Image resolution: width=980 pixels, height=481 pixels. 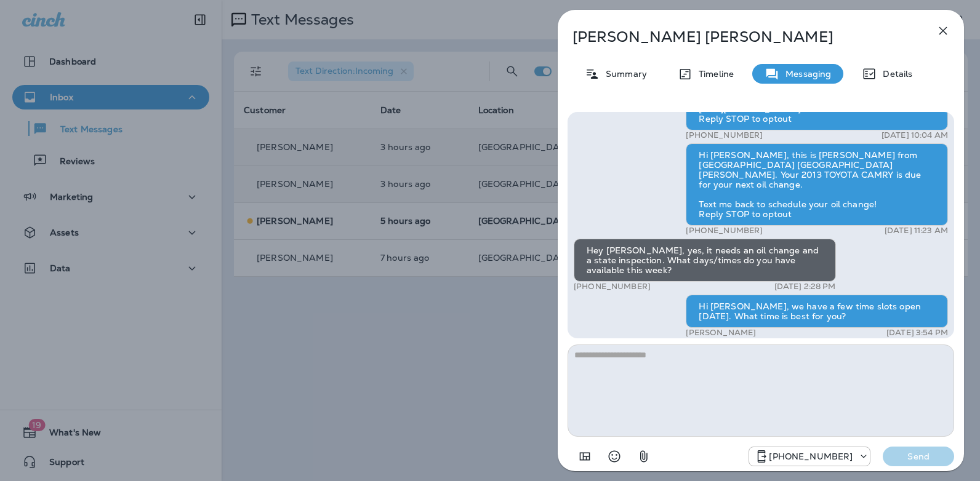 I want to click on button: Select an emoji, so click(x=614, y=456).